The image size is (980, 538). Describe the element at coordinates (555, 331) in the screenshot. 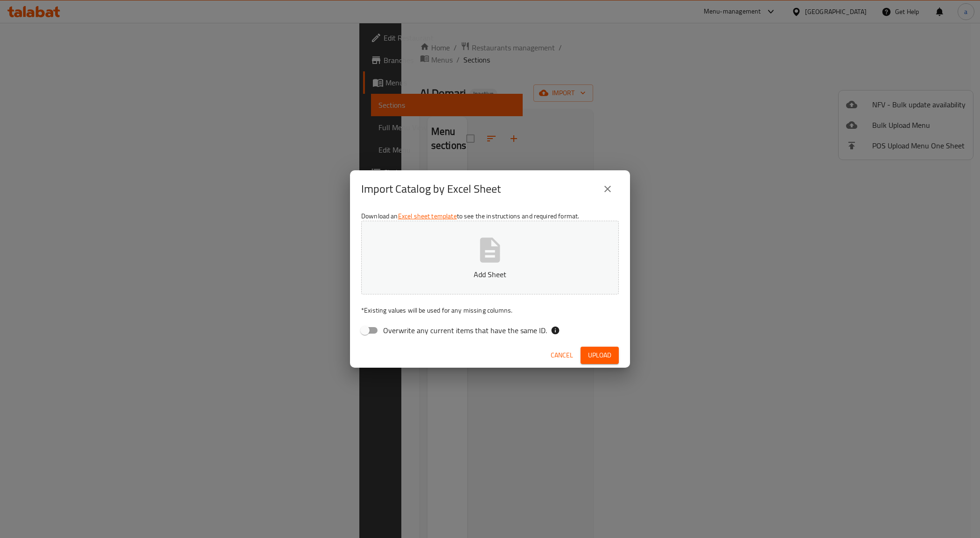

I see `svg: If the overwrite option isn't selected, then the items that match an existing ID will be ignored ...` at that location.